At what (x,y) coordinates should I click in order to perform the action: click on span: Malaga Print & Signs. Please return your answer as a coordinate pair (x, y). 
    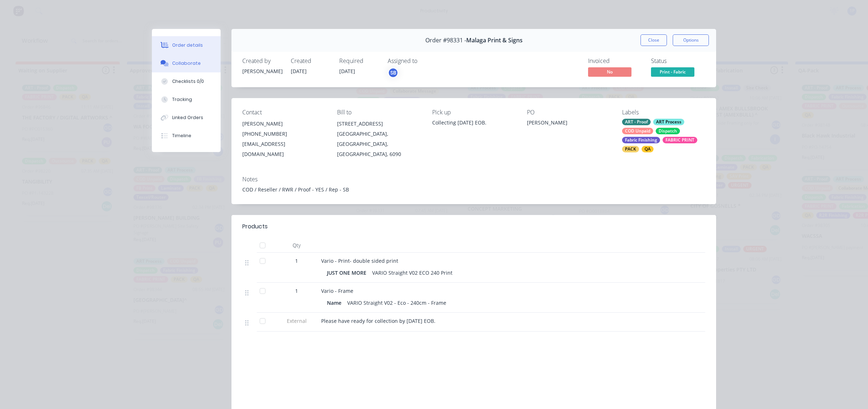
    Looking at the image, I should click on (494, 40).